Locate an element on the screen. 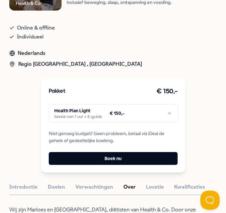 Image resolution: width=226 pixels, height=213 pixels. div: Nederlands is located at coordinates (113, 53).